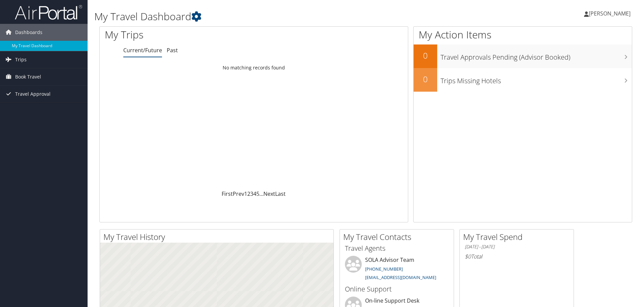  I want to click on h1: My Travel Dashboard, so click(276, 16).